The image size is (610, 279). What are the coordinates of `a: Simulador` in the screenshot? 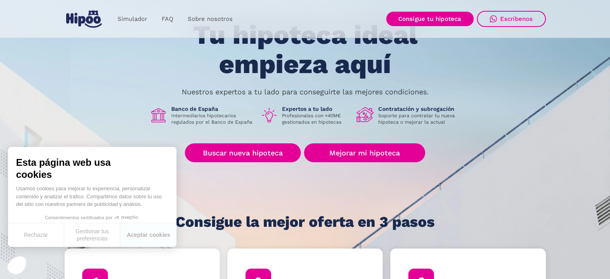 It's located at (132, 19).